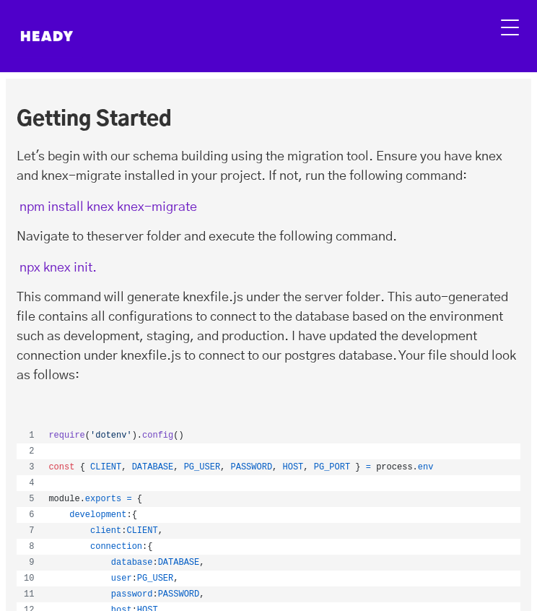 The image size is (537, 611). What do you see at coordinates (293, 467) in the screenshot?
I see `span: HOST` at bounding box center [293, 467].